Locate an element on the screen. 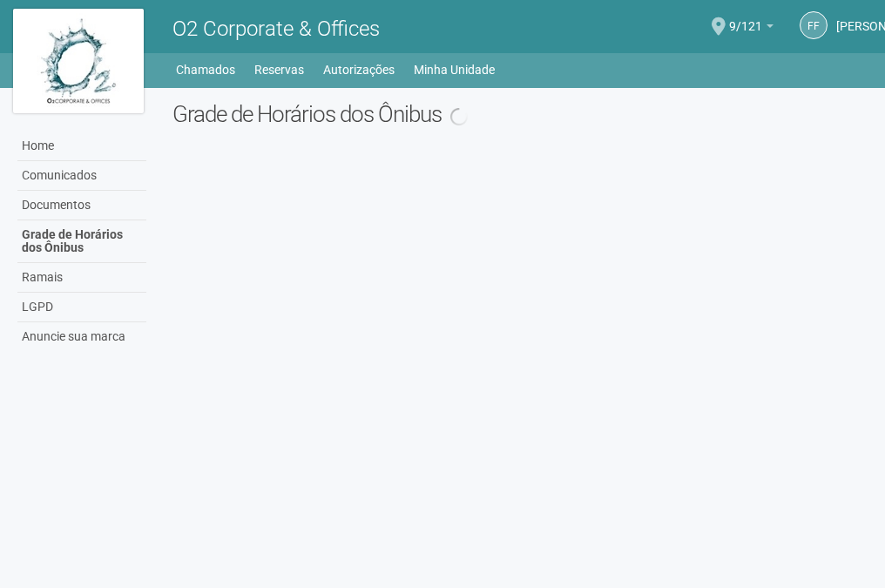  img: logo.jpg is located at coordinates (78, 61).